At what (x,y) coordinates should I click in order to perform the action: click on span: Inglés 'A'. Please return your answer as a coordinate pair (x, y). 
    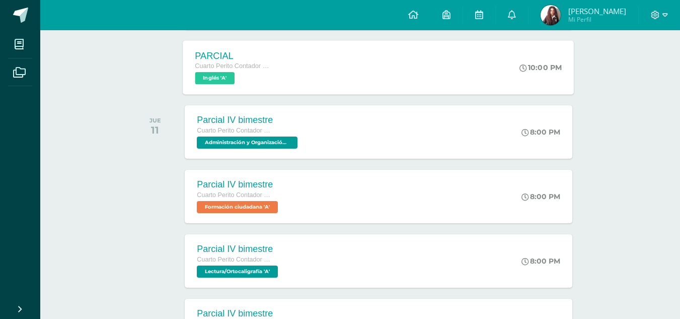
    Looking at the image, I should click on (215, 78).